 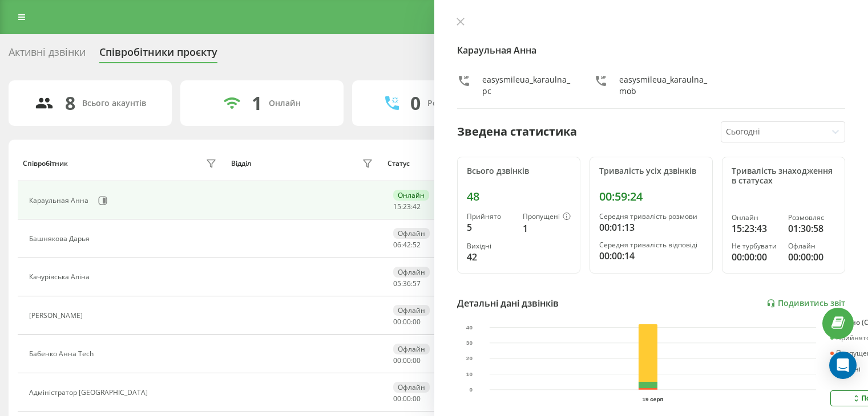 I want to click on div: Розмовляє, so click(x=812, y=218).